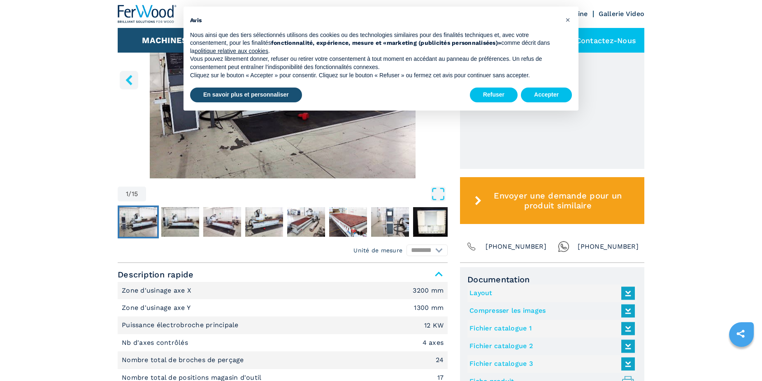 This screenshot has height=381, width=762. What do you see at coordinates (432, 222) in the screenshot?
I see `img: dedde025bc71007cabb7af5232a1854f` at bounding box center [432, 222].